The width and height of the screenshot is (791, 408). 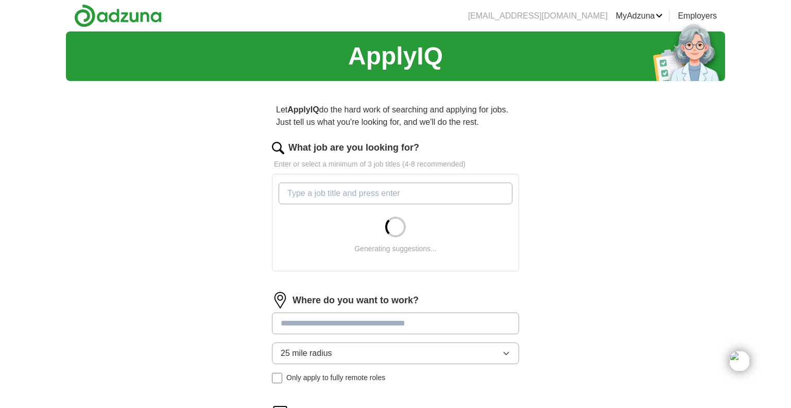 What do you see at coordinates (307, 353) in the screenshot?
I see `span: 25 mile radius` at bounding box center [307, 353].